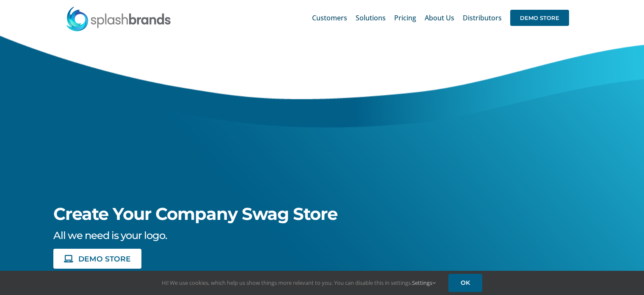  Describe the element at coordinates (483, 18) in the screenshot. I see `a: Distributors` at that location.